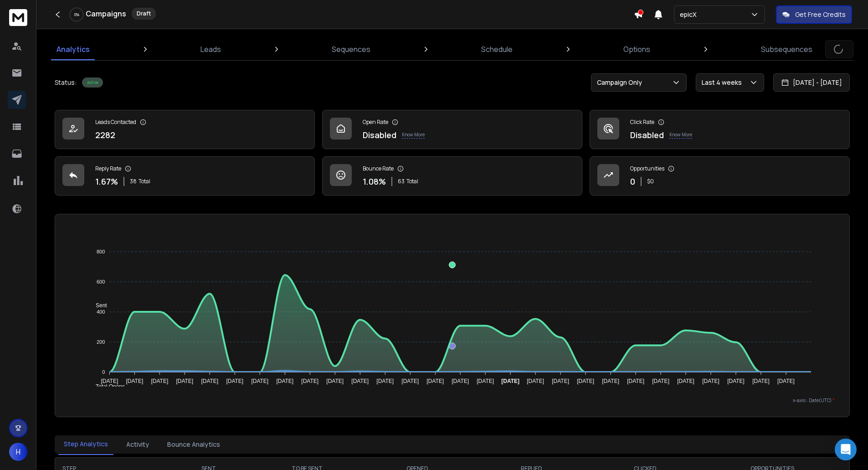  Describe the element at coordinates (351, 49) in the screenshot. I see `p: Sequences` at that location.